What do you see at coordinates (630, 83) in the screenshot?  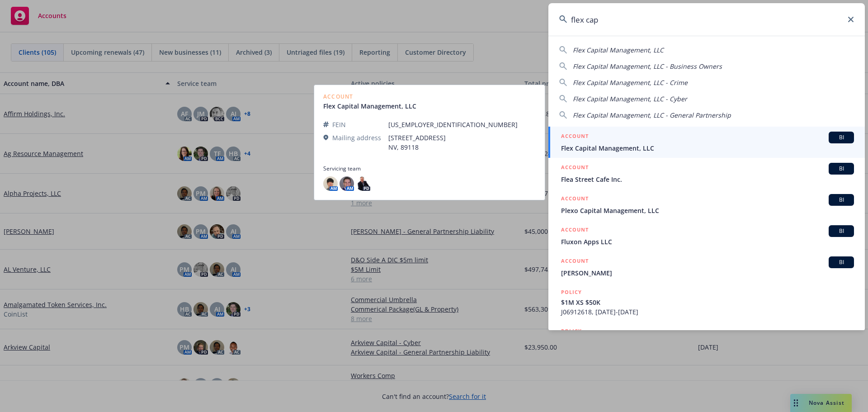 I see `span: Flex Capital Management, LLC - Crime` at bounding box center [630, 83].